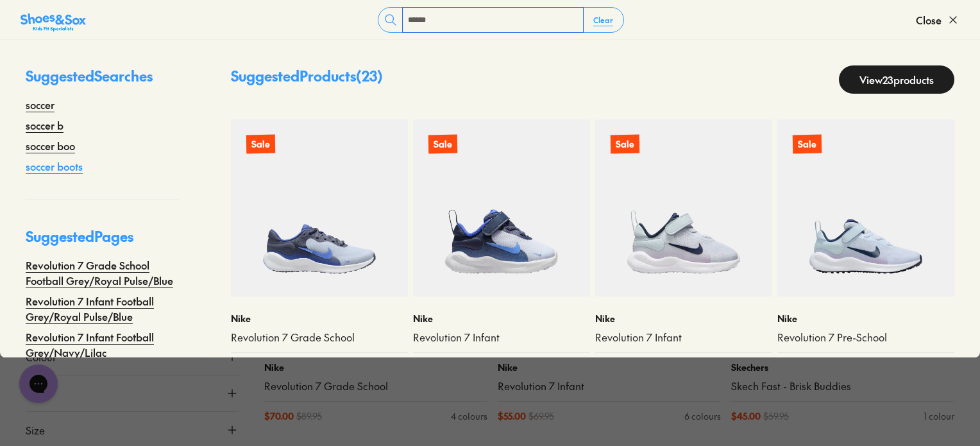 Image resolution: width=980 pixels, height=446 pixels. What do you see at coordinates (702, 416) in the screenshot?
I see `div: 6 colours` at bounding box center [702, 416].